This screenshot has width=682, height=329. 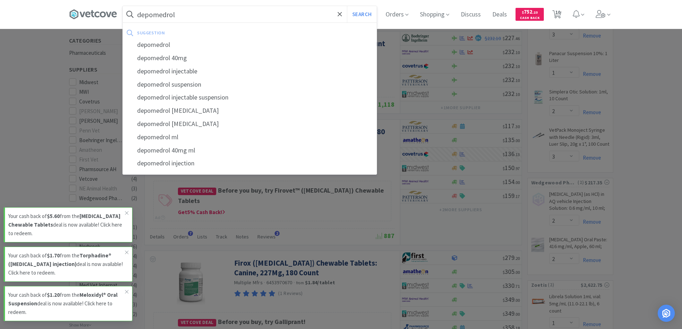 What do you see at coordinates (249, 71) in the screenshot?
I see `div: depomedrol injectable` at bounding box center [249, 71].